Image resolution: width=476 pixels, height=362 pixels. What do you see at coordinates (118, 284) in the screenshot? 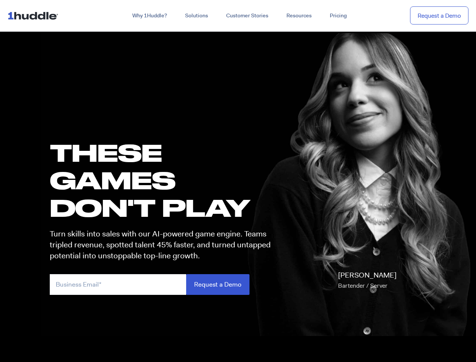
I see `input: Business Email*` at bounding box center [118, 284].